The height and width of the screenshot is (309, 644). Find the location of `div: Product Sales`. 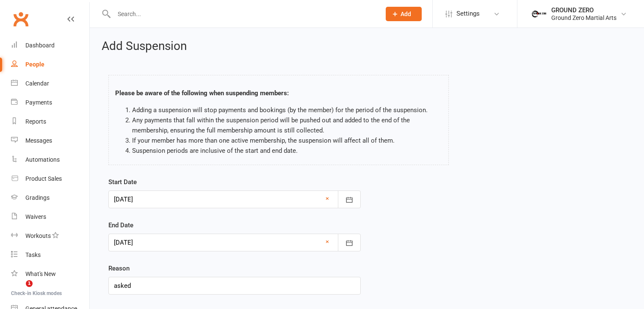

div: Product Sales is located at coordinates (44, 179).